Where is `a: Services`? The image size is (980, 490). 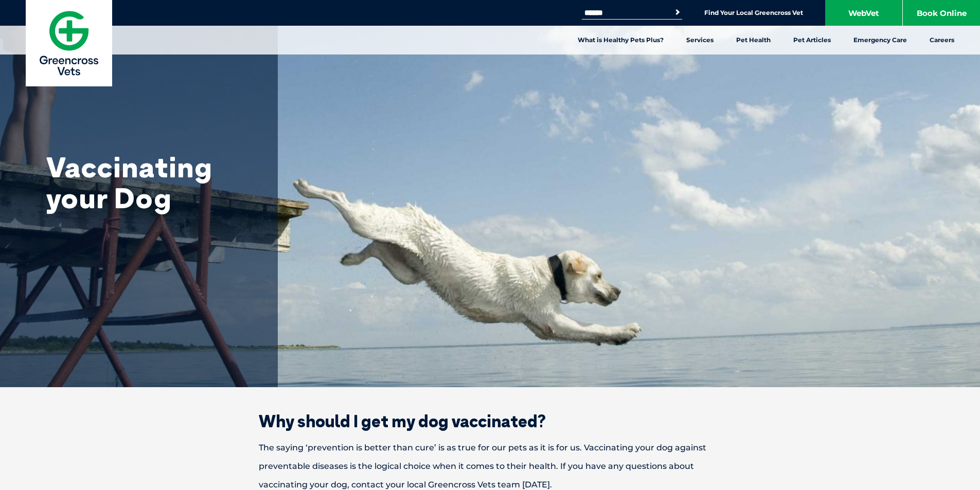 a: Services is located at coordinates (700, 40).